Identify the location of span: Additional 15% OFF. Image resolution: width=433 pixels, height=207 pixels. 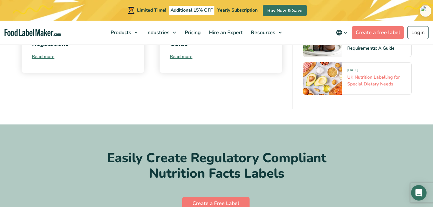
(192, 10).